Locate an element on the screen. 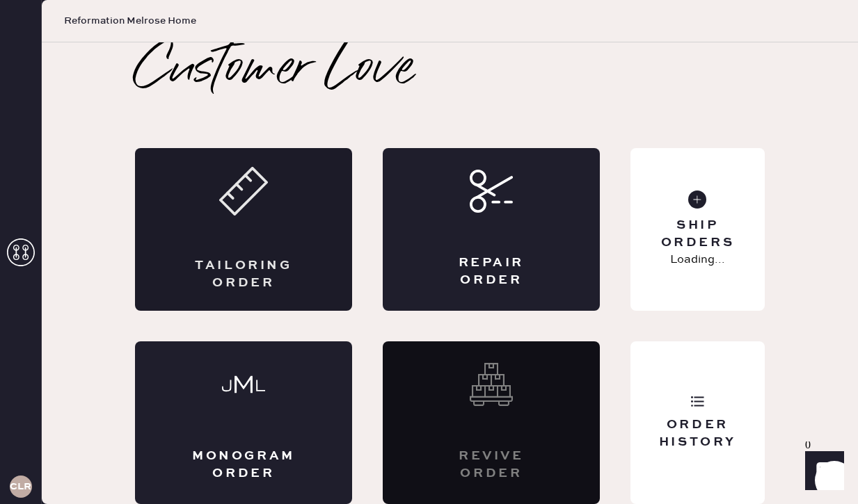 Image resolution: width=858 pixels, height=504 pixels. div: Tailoring Order is located at coordinates (243, 275).